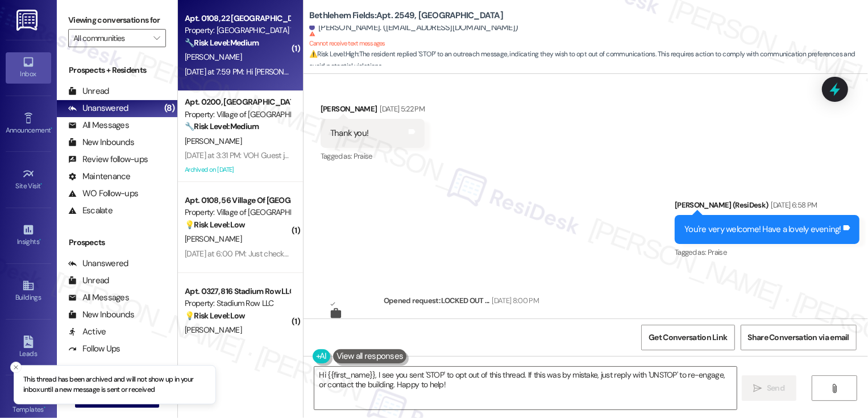 The height and width of the screenshot is (418, 868). What do you see at coordinates (588, 60) in the screenshot?
I see `span: : The resident replied 'STOP' to an outreach message, indicating they wish to opt out of communic...` at bounding box center [588, 60].